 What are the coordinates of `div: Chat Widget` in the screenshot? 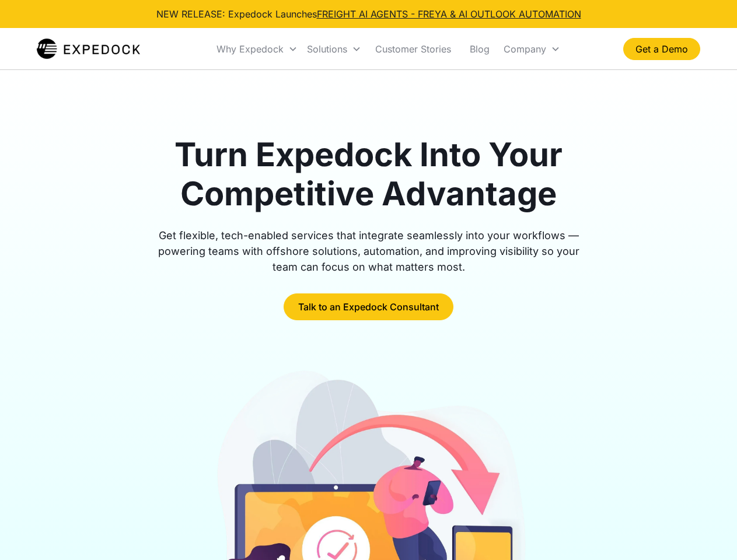 It's located at (708, 532).